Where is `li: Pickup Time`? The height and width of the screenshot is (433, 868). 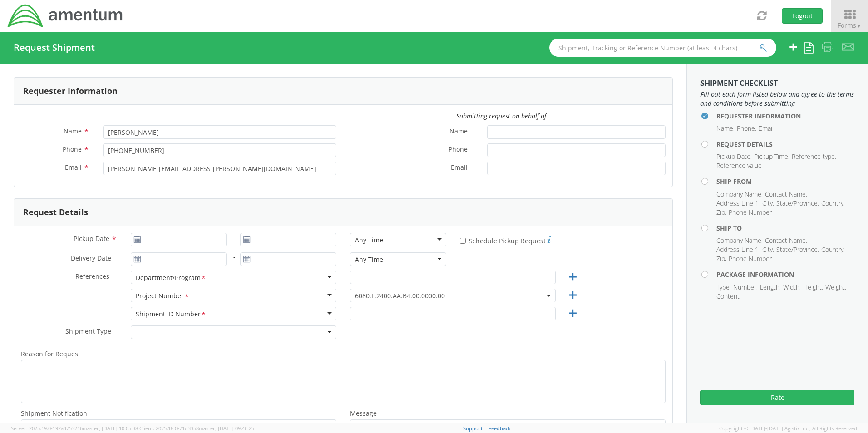
li: Pickup Time is located at coordinates (772, 157).